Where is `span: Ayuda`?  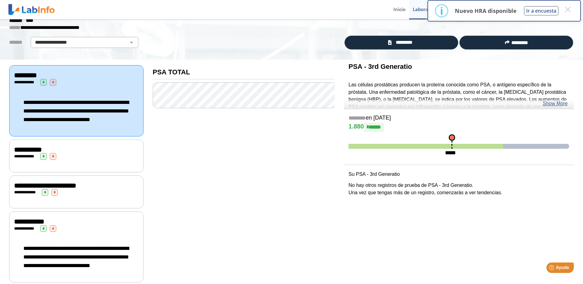 span: Ayuda is located at coordinates (34, 7).